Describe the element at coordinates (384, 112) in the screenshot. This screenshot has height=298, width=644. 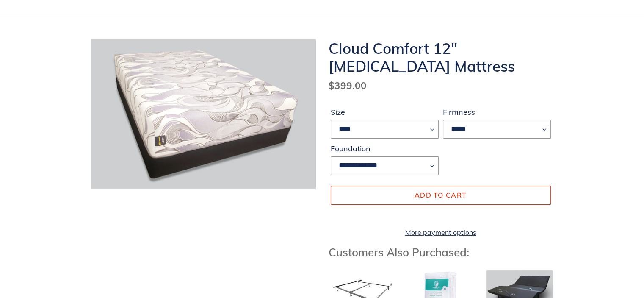
I see `label: Size` at that location.